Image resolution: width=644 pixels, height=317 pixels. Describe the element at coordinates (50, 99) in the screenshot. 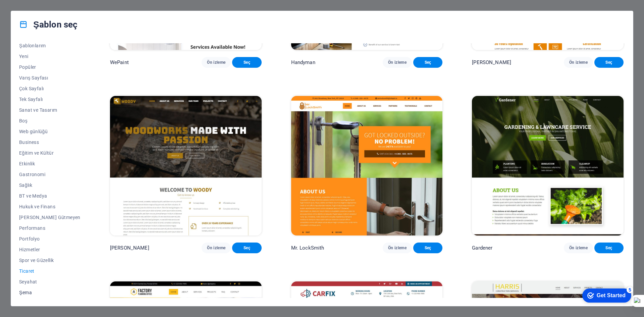

I see `span: Tek Sayfalı` at that location.